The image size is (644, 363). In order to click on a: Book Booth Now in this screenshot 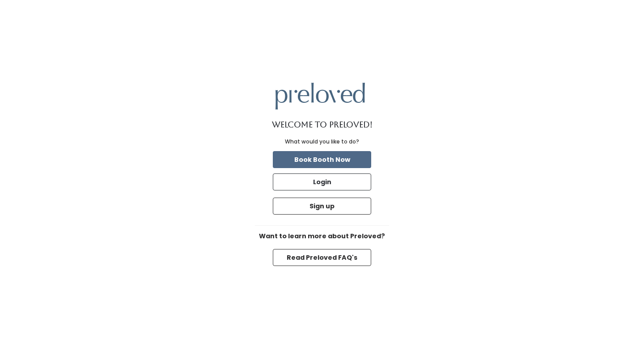, I will do `click(322, 160)`.